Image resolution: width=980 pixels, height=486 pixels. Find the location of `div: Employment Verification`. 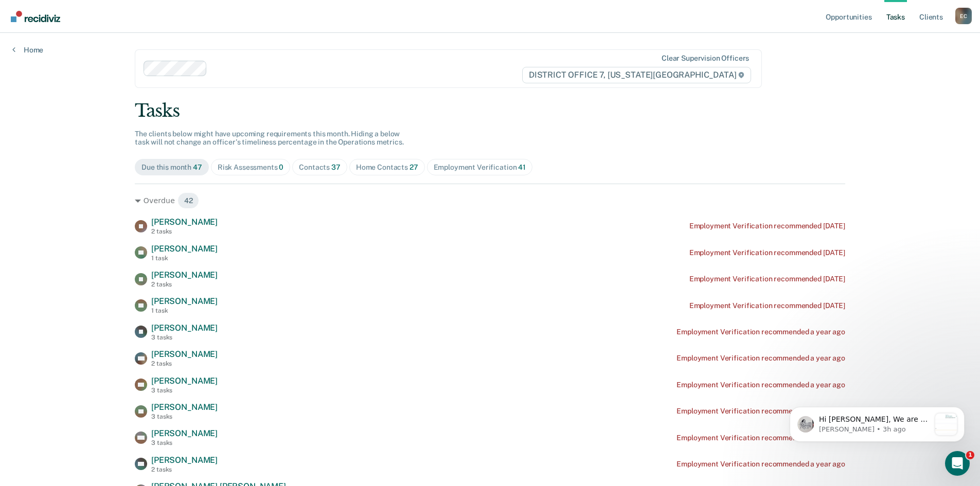

div: Employment Verification is located at coordinates (479, 167).